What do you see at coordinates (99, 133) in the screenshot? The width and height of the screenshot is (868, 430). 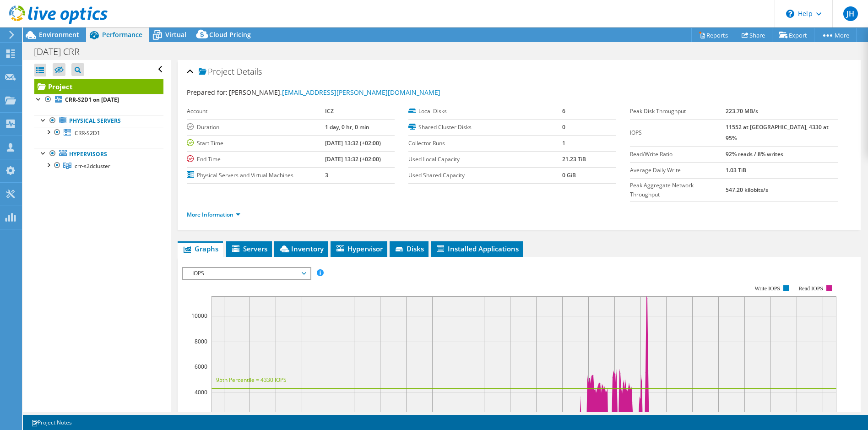 I see `a: CRR-S2D1` at bounding box center [99, 133].